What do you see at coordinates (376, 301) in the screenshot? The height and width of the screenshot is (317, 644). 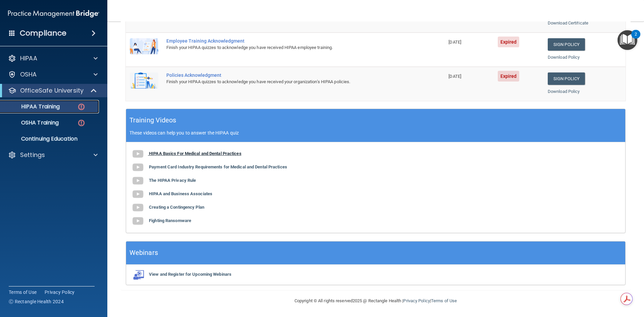 I see `div: Copyright © All rights reserved 2025 @ Rectangle Health | |` at bounding box center [376, 301].